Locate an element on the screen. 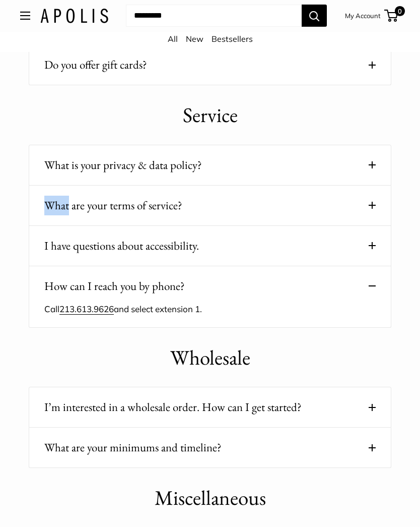 This screenshot has height=527, width=420. button: What are your minimums and timeline? is located at coordinates (210, 448).